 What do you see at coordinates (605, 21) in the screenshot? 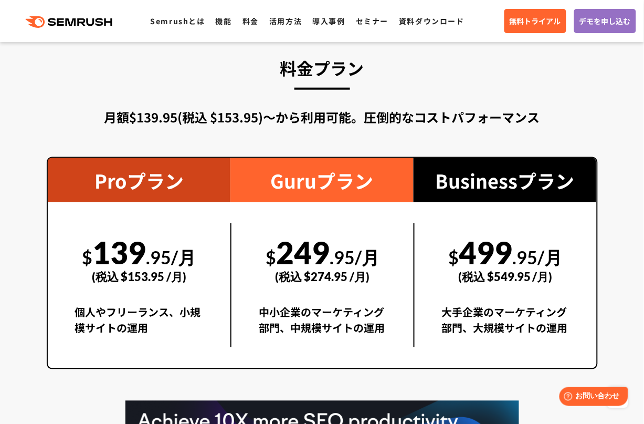
I see `a: デモを申し込む` at bounding box center [605, 21].